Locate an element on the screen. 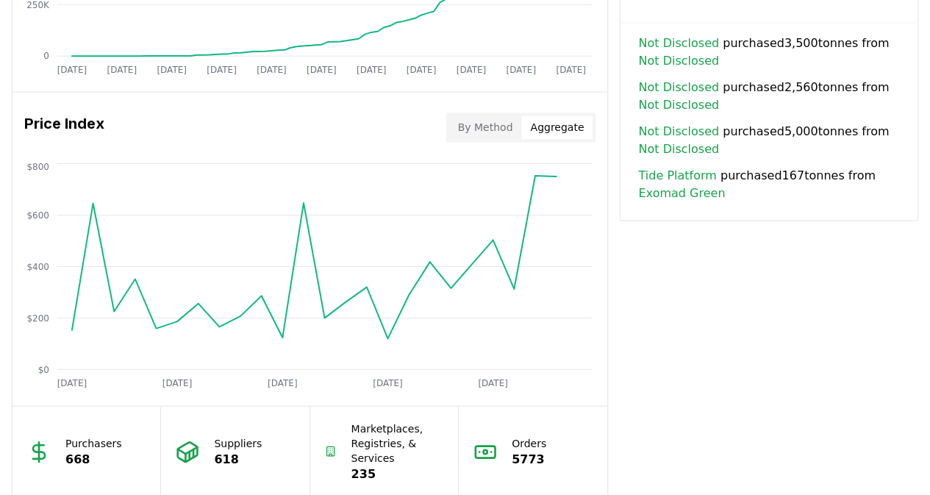 This screenshot has height=495, width=930. h3: Price Index is located at coordinates (64, 127).